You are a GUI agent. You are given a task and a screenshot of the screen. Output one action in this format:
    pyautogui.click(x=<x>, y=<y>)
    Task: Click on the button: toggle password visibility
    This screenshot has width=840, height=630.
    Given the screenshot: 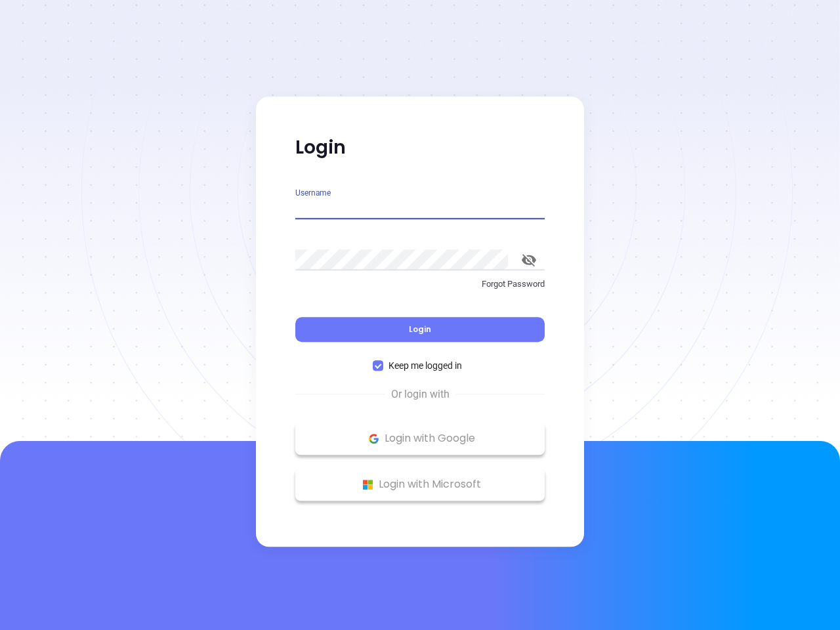 What is the action you would take?
    pyautogui.click(x=529, y=260)
    